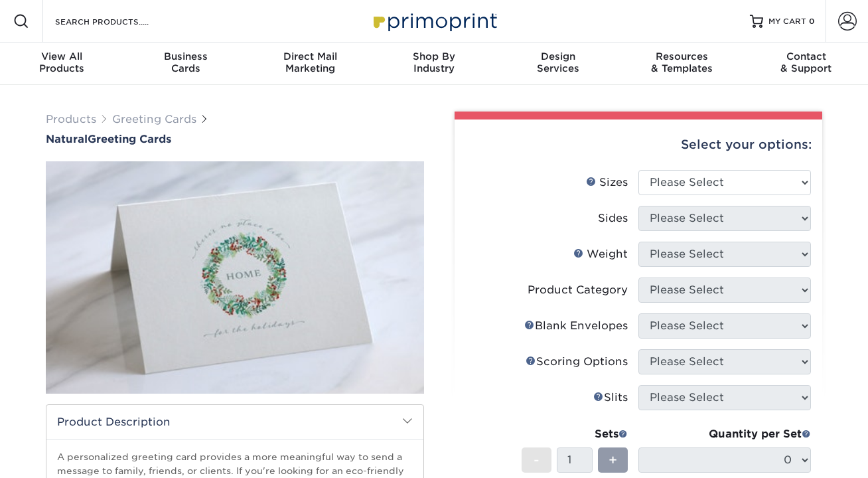 The height and width of the screenshot is (478, 868). I want to click on span: Natural, so click(66, 138).